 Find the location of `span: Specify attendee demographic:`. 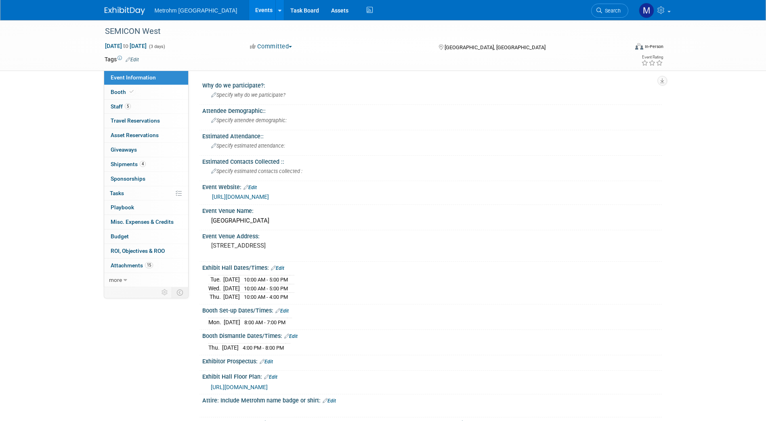

span: Specify attendee demographic: is located at coordinates (249, 120).